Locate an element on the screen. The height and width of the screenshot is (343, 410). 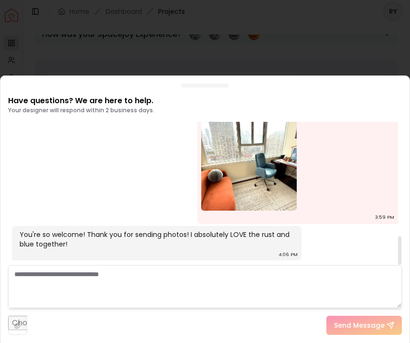
p: Your designer will respond within 2 business days. is located at coordinates (81, 110).